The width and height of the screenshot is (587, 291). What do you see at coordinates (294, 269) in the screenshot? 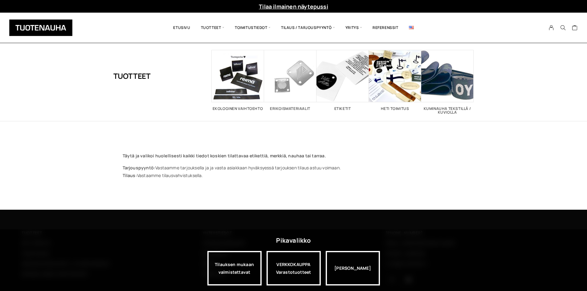
I see `div: VERKKOKAUPPA Varastotuotteet` at bounding box center [294, 269].